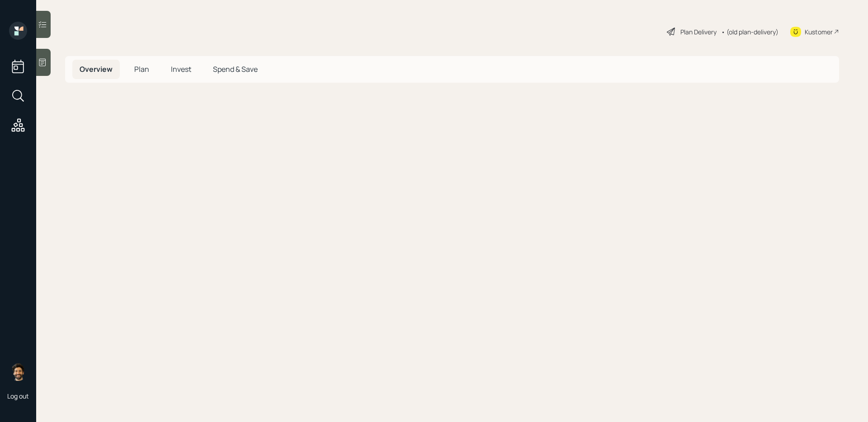 This screenshot has width=868, height=422. What do you see at coordinates (819, 32) in the screenshot?
I see `div: Kustomer` at bounding box center [819, 32].